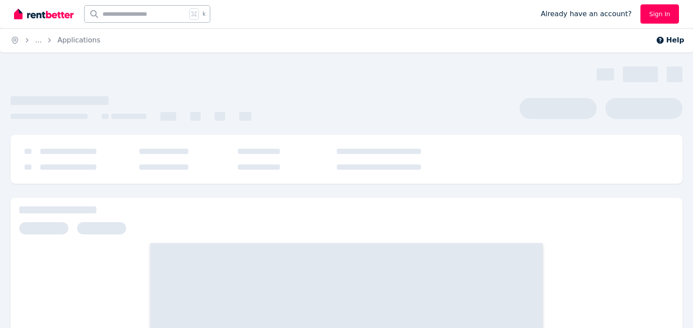  I want to click on button: Help, so click(669, 40).